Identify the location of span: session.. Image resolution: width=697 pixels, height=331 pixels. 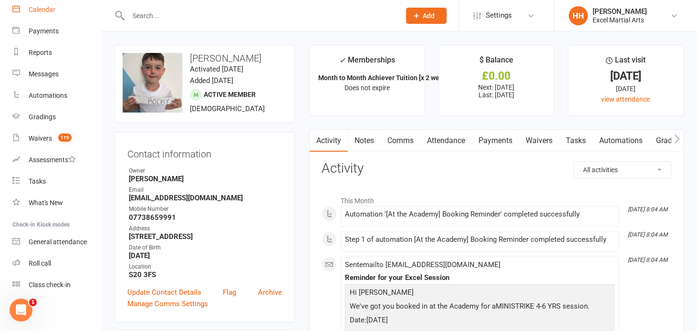
(576, 306).